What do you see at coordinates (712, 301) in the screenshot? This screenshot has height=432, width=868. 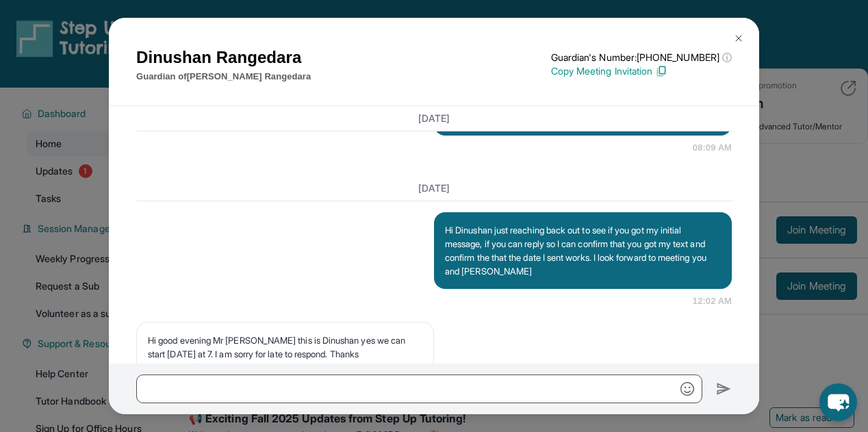 I see `span: 12:02 AM` at bounding box center [712, 301].